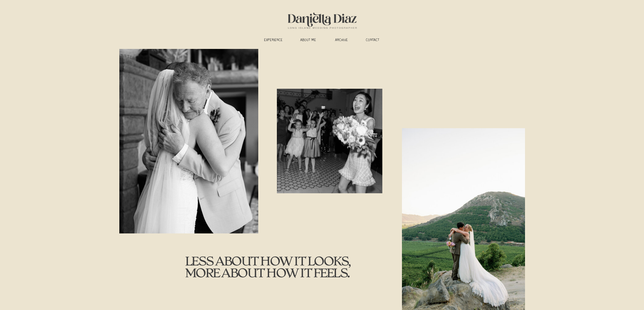 This screenshot has width=644, height=310. Describe the element at coordinates (273, 41) in the screenshot. I see `a: experience` at that location.